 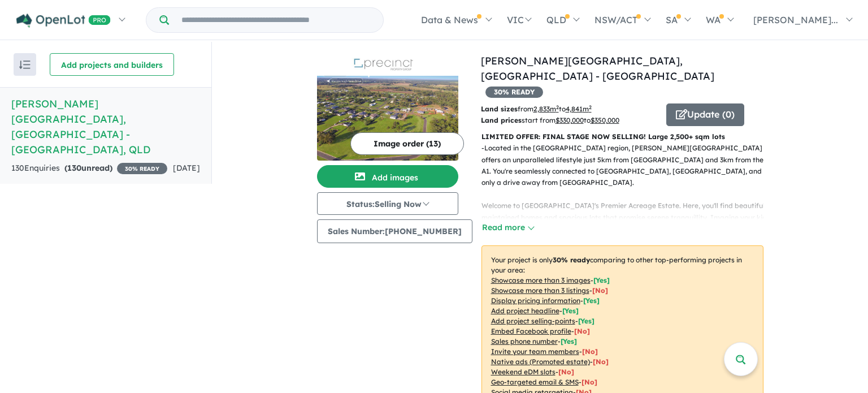 What do you see at coordinates (74, 168) in the screenshot?
I see `span: 130` at bounding box center [74, 168].